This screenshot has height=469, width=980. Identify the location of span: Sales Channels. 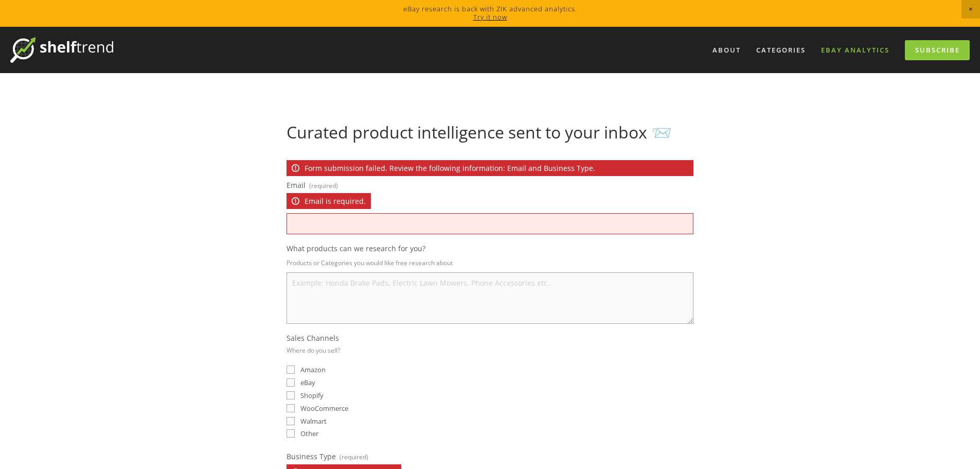
(313, 338).